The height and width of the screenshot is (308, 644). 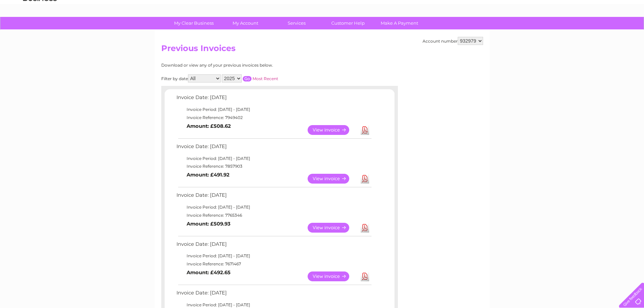 What do you see at coordinates (606, 31) in the screenshot?
I see `a: Contact` at bounding box center [606, 31].